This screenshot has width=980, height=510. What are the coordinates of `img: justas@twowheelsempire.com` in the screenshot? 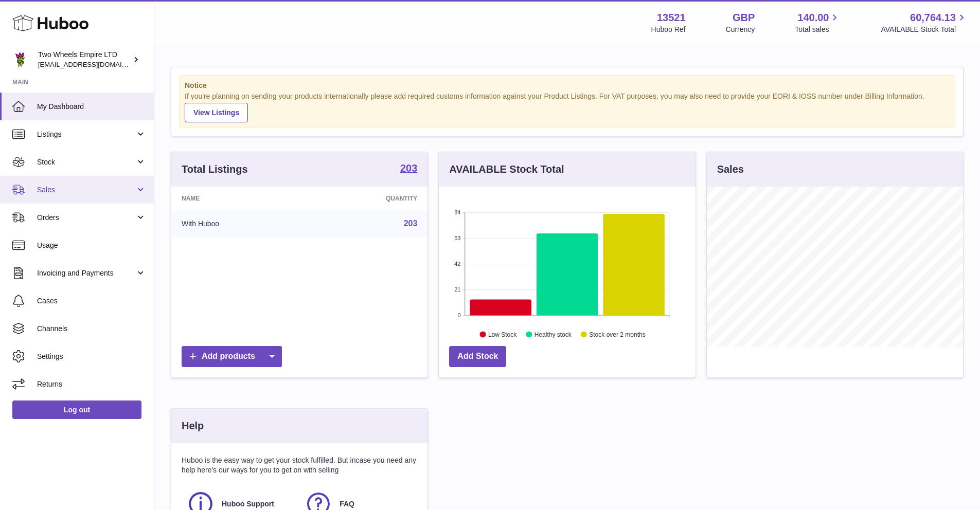 It's located at (20, 60).